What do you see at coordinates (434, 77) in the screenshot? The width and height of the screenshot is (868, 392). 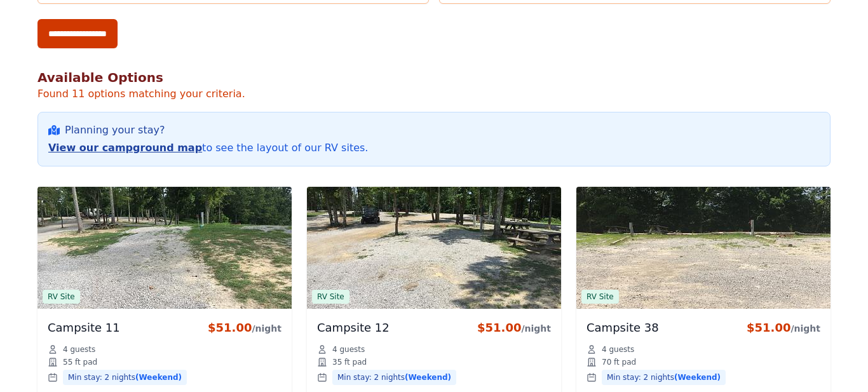 I see `h2: Available Options` at bounding box center [434, 77].